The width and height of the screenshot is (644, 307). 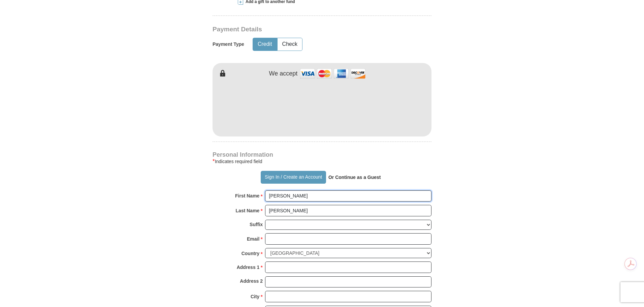 What do you see at coordinates (355, 177) in the screenshot?
I see `strong: Or Continue as a Guest` at bounding box center [355, 177].